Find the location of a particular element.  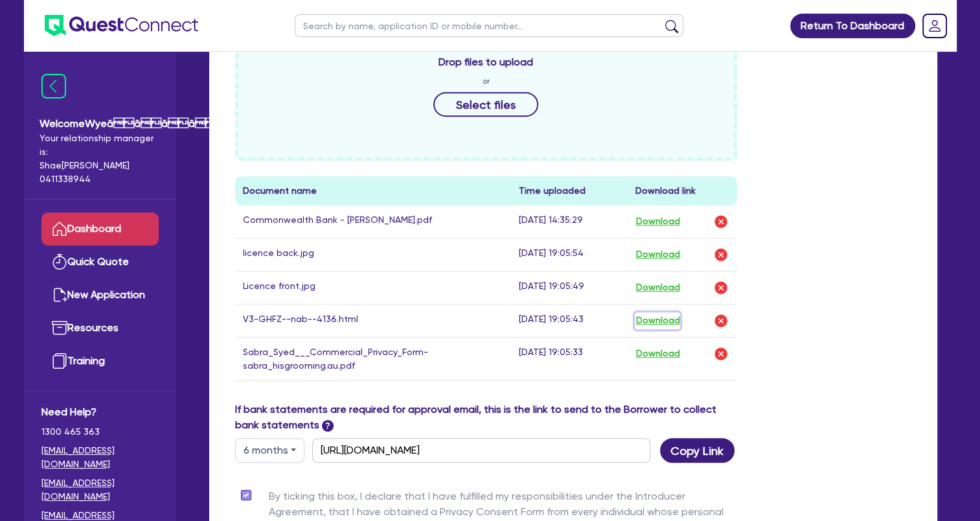

th: Time uploaded is located at coordinates (569, 191).